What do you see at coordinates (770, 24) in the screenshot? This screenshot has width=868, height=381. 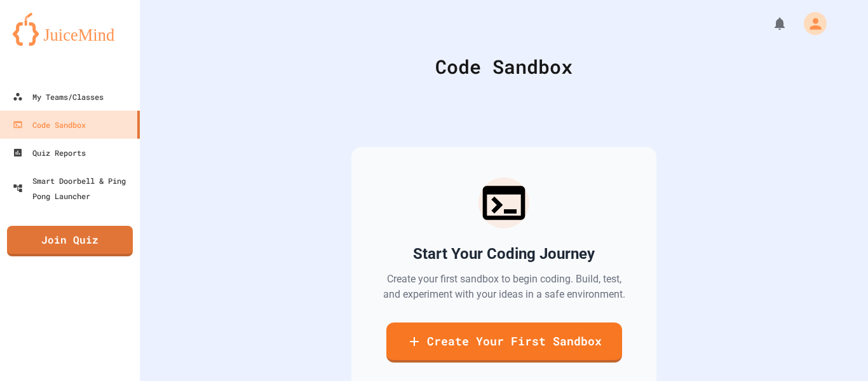 I see `div: My Notifications` at bounding box center [770, 24].